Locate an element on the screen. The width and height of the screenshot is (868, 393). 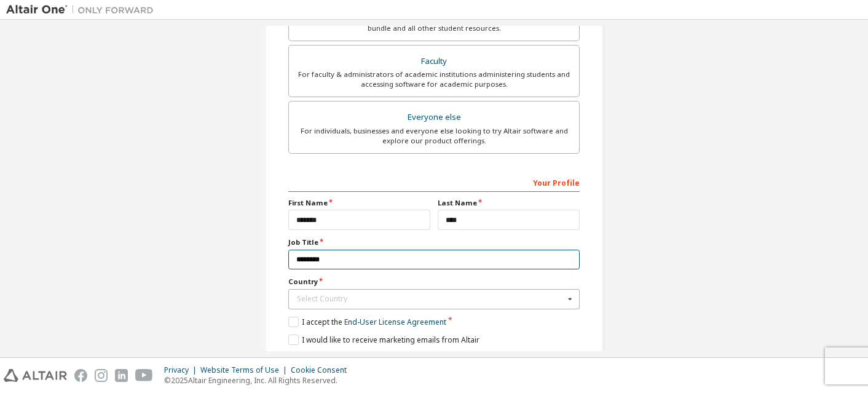
img: instagram.svg is located at coordinates (101, 375).